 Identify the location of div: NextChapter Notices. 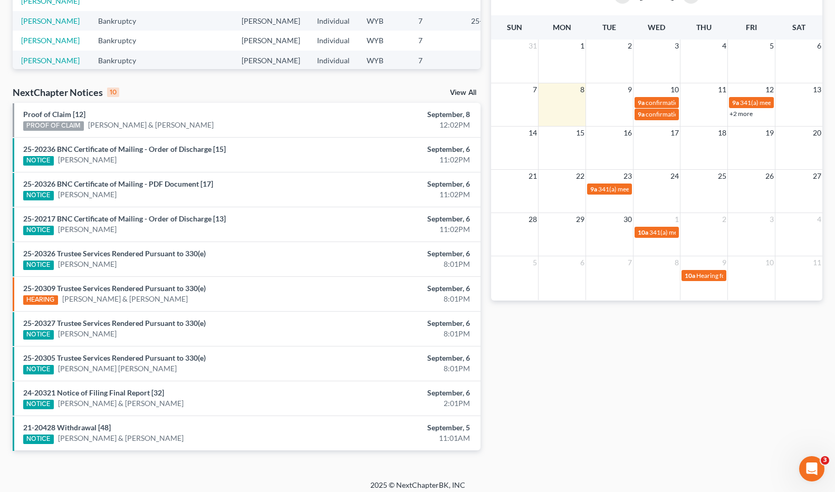
(66, 92).